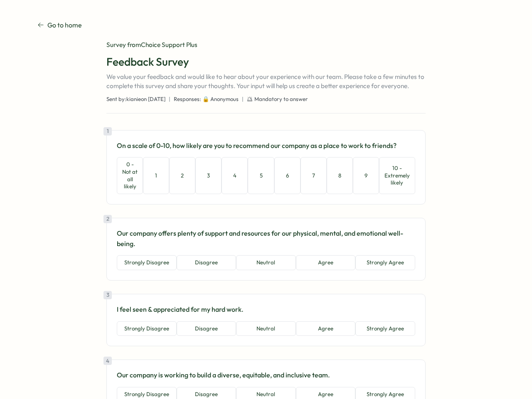 The height and width of the screenshot is (399, 532). What do you see at coordinates (260, 176) in the screenshot?
I see `button: 5` at bounding box center [260, 176].